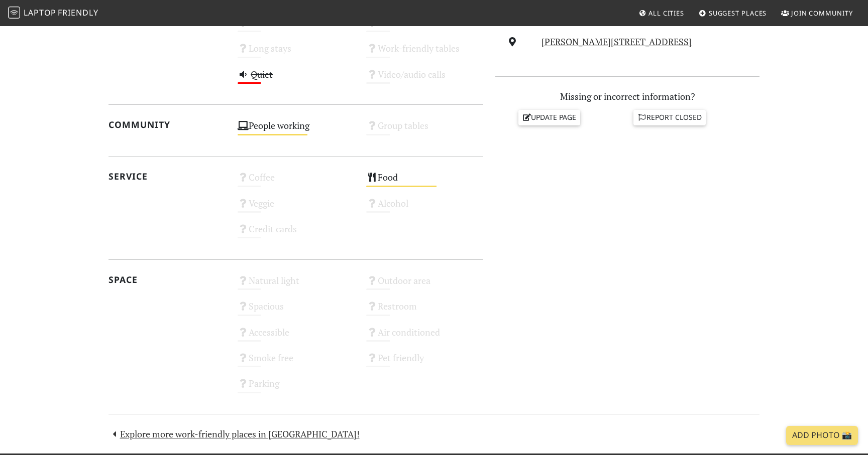  I want to click on h2: Service, so click(166, 176).